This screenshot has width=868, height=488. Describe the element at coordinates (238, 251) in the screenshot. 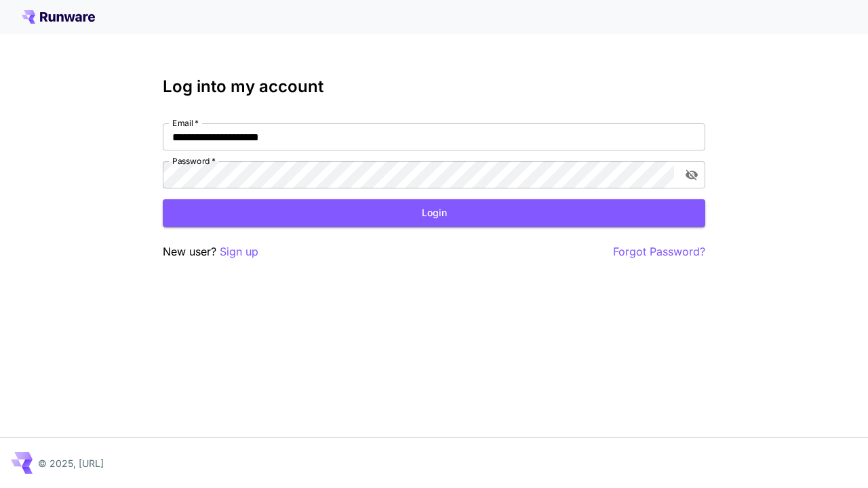

I see `p: Sign up` at that location.